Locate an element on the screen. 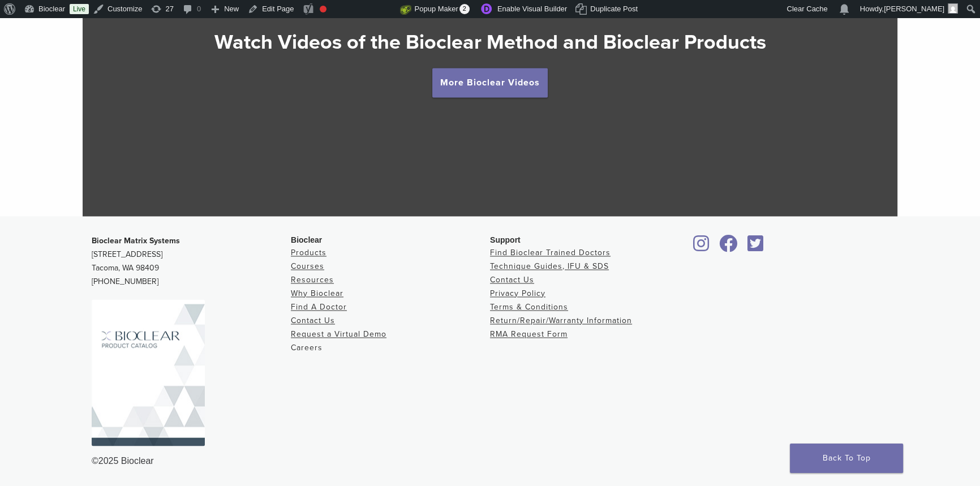  a: Live is located at coordinates (79, 9).